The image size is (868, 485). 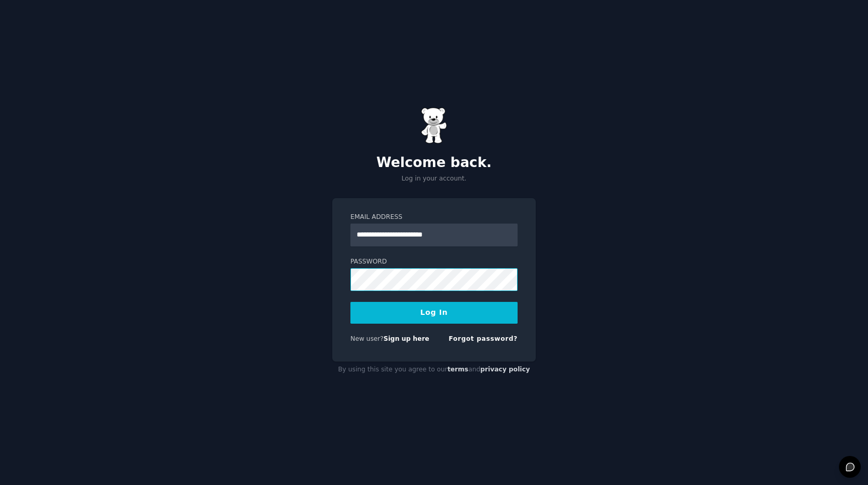 I want to click on a: privacy policy, so click(x=506, y=369).